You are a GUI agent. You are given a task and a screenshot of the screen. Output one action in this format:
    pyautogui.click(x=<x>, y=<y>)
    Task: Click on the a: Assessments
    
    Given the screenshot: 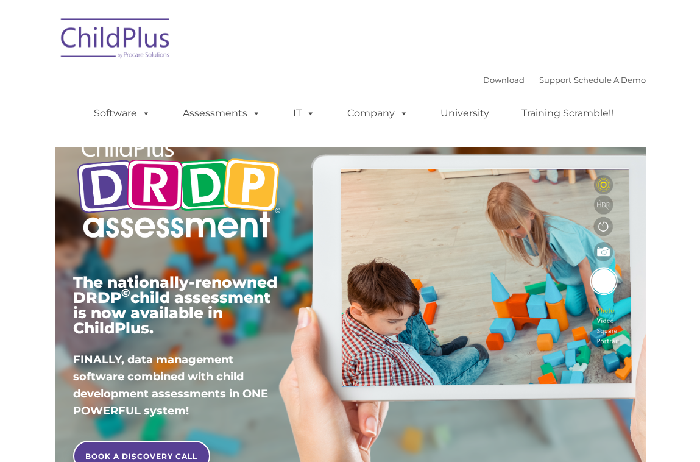 What is the action you would take?
    pyautogui.click(x=222, y=113)
    